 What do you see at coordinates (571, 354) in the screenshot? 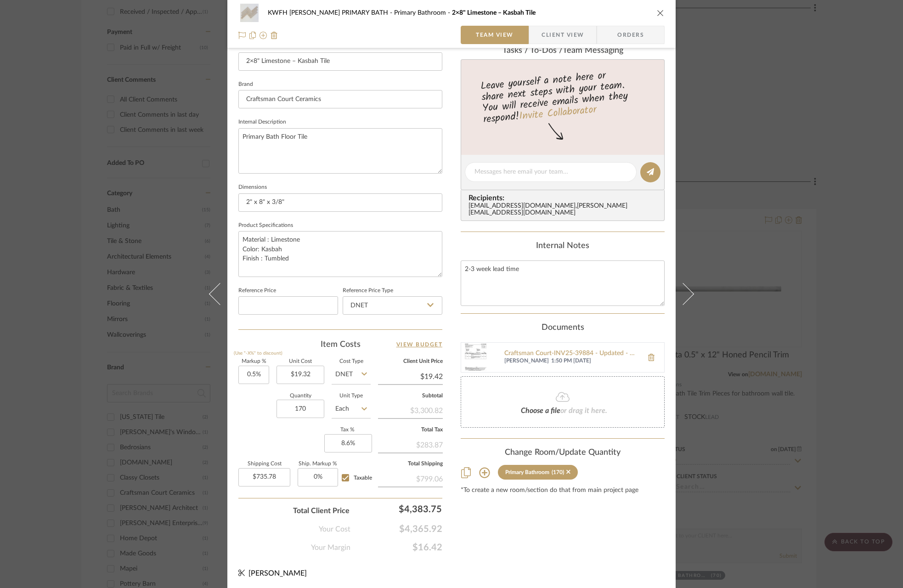
I see `div: Craftsman Court-INV25-39884 - Updated - Receipt Paid in Full.pdf` at bounding box center [571, 354].